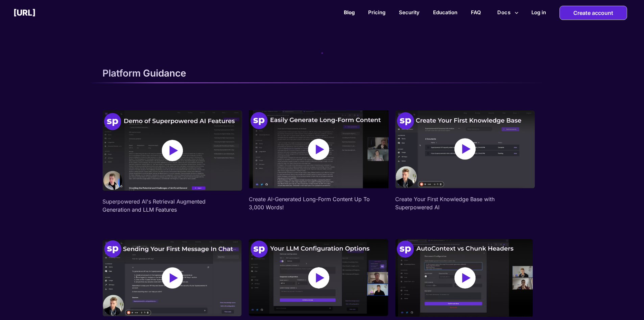  What do you see at coordinates (538, 12) in the screenshot?
I see `h2: Log in` at bounding box center [538, 12].